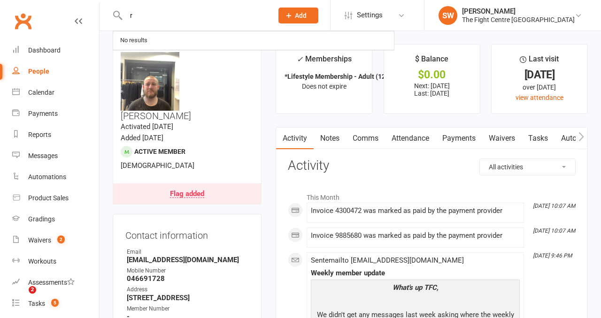  I want to click on div: Memberships, so click(324, 61).